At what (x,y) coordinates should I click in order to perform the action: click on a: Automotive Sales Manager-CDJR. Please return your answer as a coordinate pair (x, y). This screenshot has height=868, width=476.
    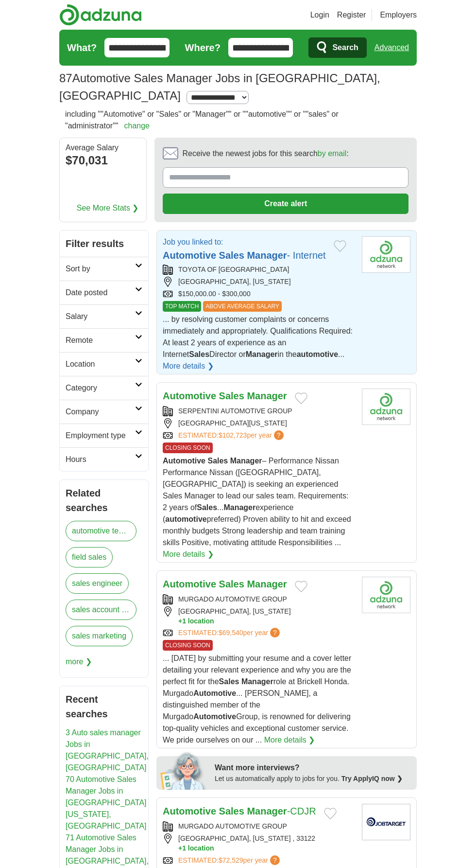
    Looking at the image, I should click on (240, 812).